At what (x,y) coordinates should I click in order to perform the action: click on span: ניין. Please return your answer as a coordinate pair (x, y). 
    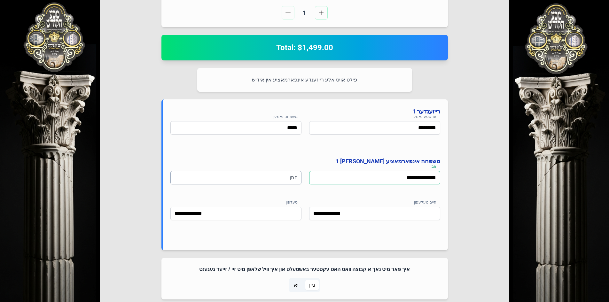
    Looking at the image, I should click on (312, 285).